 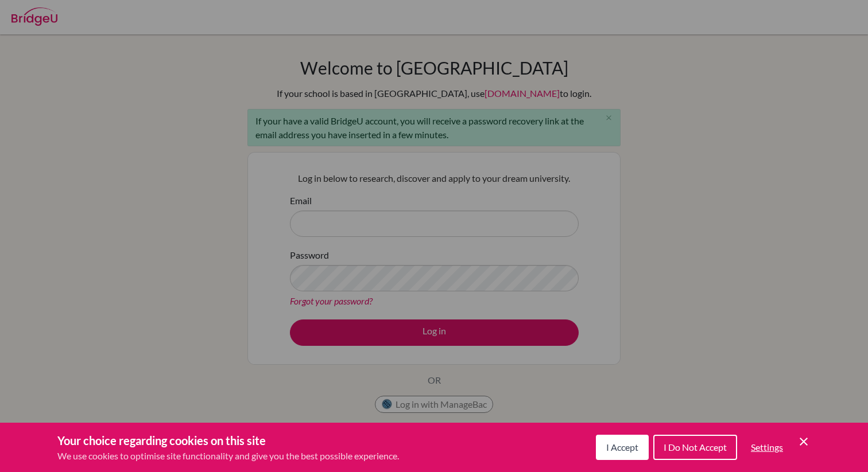 I want to click on button: Save and close, so click(x=804, y=442).